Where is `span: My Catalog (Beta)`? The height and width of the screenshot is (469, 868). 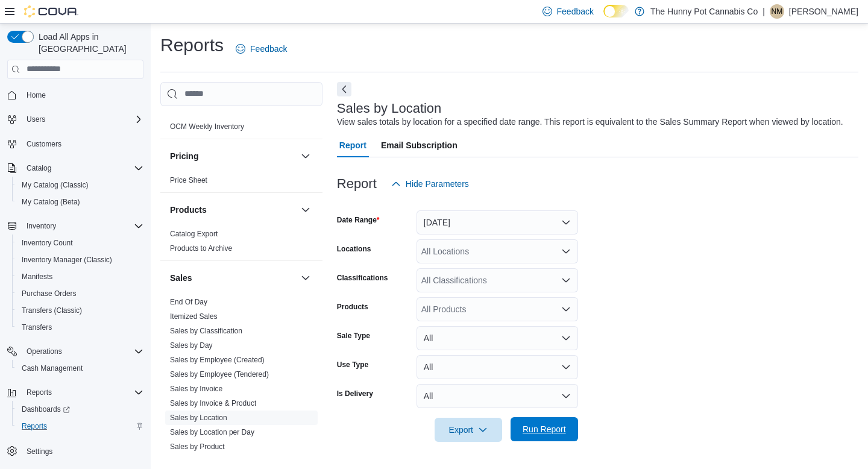 span: My Catalog (Beta) is located at coordinates (80, 202).